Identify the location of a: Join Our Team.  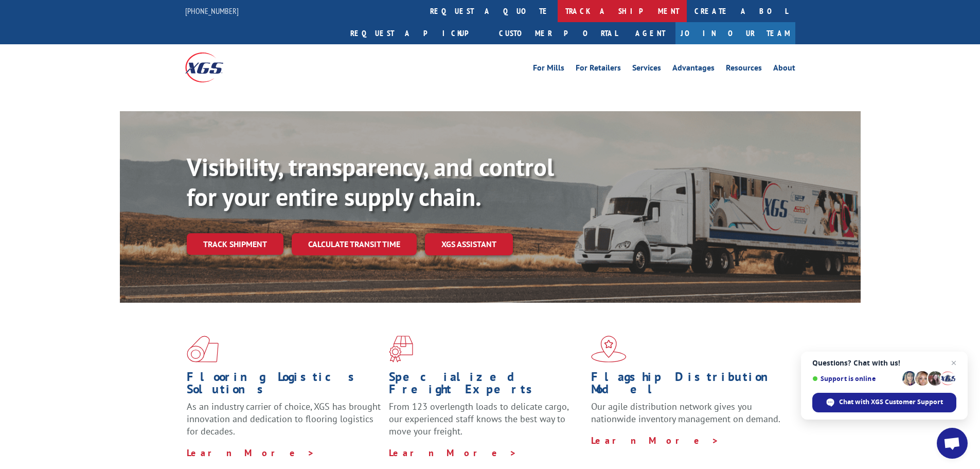
(735, 33).